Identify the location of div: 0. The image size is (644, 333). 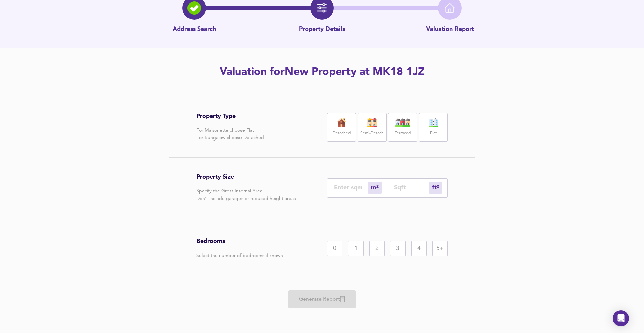
(335, 249).